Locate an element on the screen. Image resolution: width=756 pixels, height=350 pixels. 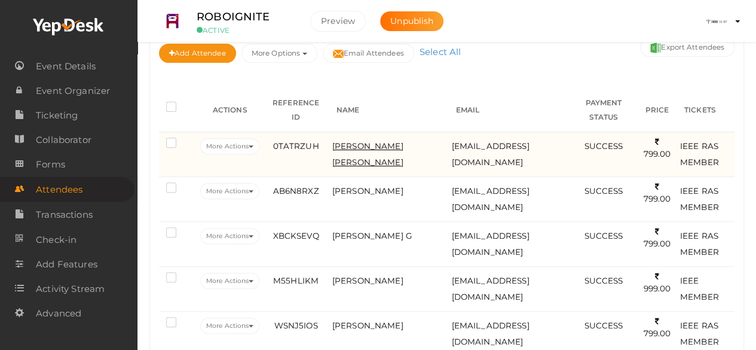
span: Collaborator is located at coordinates (63, 140).